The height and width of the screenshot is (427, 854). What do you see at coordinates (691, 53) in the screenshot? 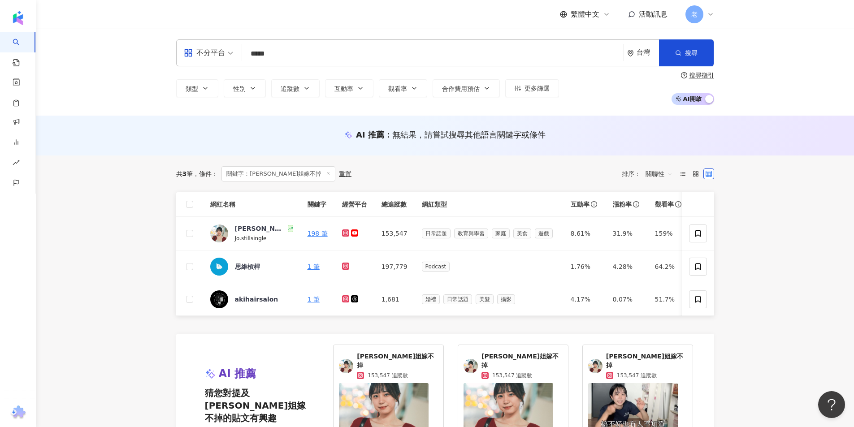
I see `span: 搜尋` at bounding box center [691, 53].